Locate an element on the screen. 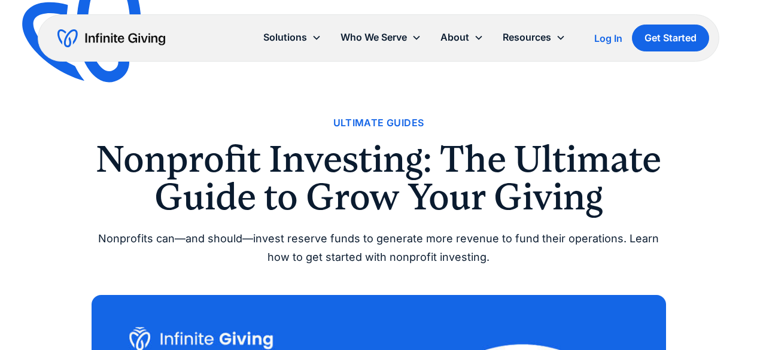  div: Log In is located at coordinates (608, 38).